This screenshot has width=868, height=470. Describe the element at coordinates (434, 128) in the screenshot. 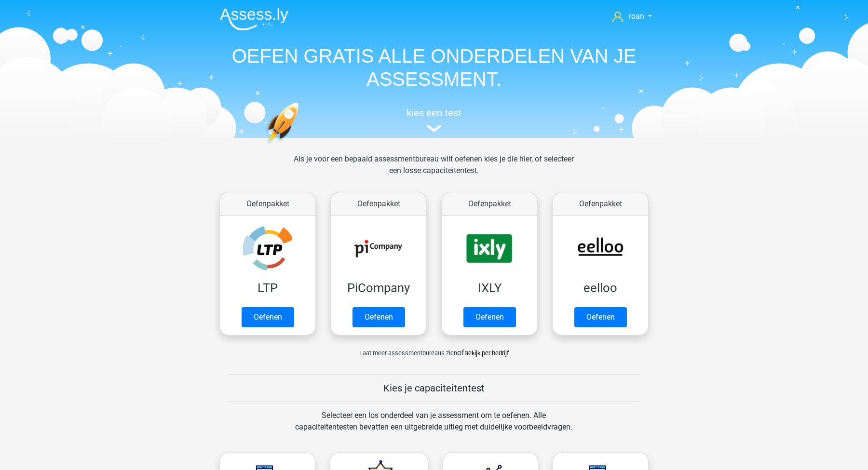

I see `img: assessment` at that location.